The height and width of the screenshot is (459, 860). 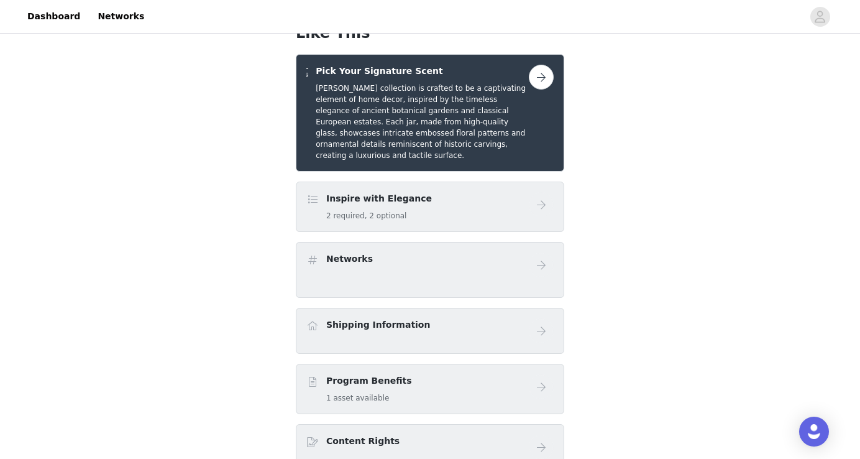 What do you see at coordinates (430, 206) in the screenshot?
I see `div: Inspire with Elegance` at bounding box center [430, 206].